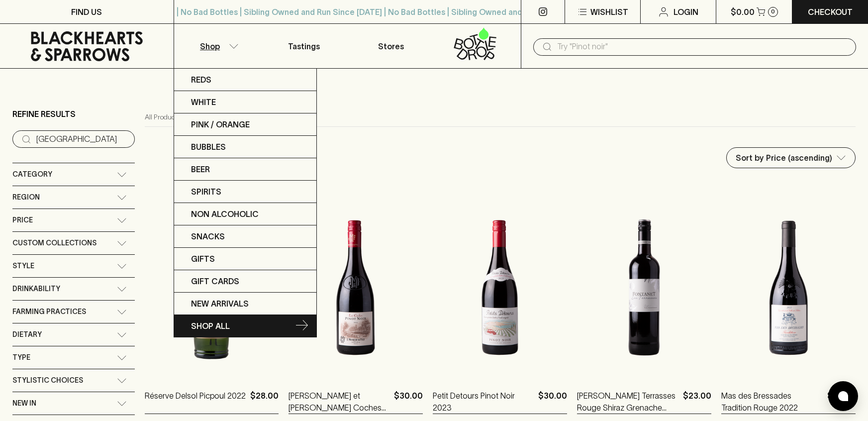 This screenshot has width=868, height=421. What do you see at coordinates (245, 102) in the screenshot?
I see `a: White` at bounding box center [245, 102].